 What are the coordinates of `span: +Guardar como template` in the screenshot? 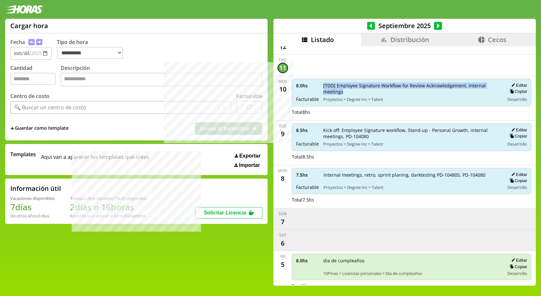 It's located at (39, 128).